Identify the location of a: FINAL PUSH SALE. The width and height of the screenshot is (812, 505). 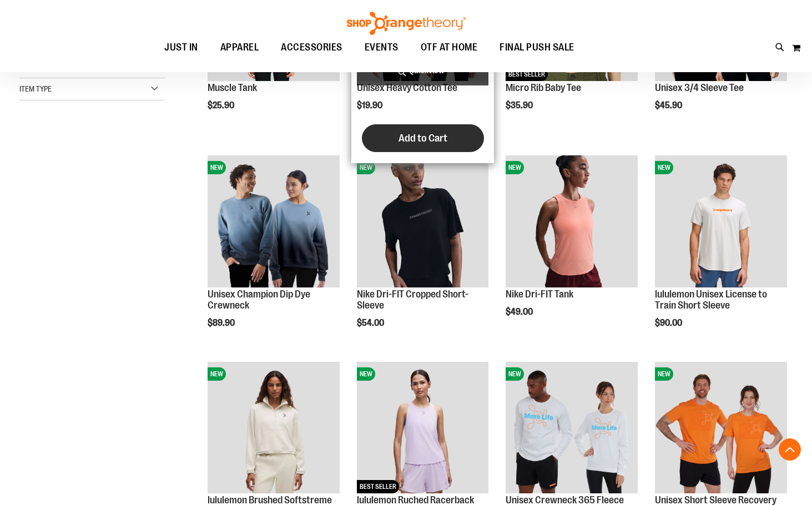
(537, 47).